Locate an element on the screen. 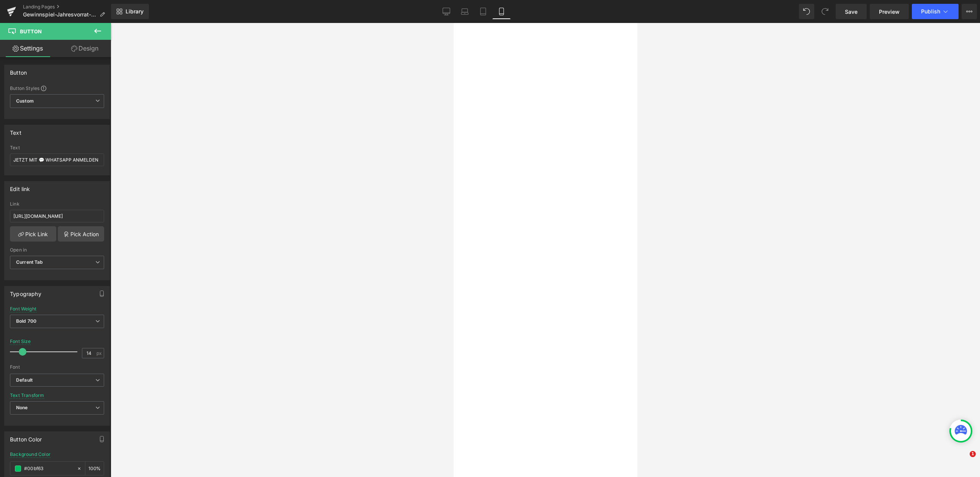 The image size is (980, 477). div: Typography is located at coordinates (26, 291).